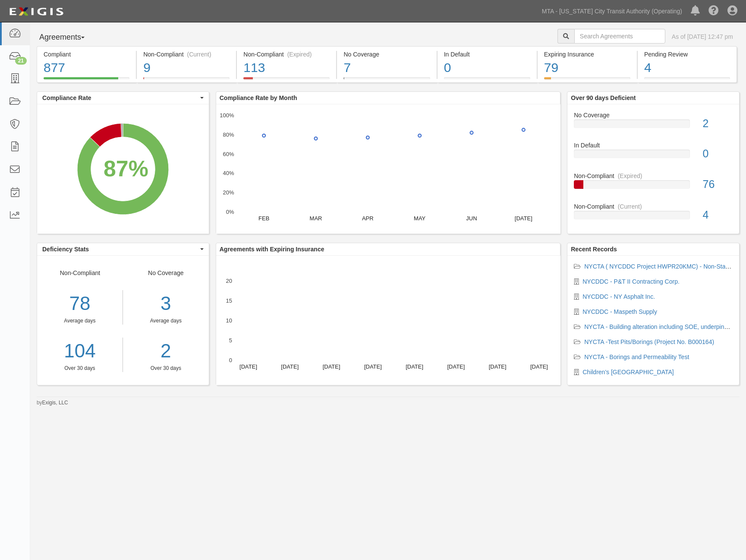  I want to click on text: MAY, so click(420, 219).